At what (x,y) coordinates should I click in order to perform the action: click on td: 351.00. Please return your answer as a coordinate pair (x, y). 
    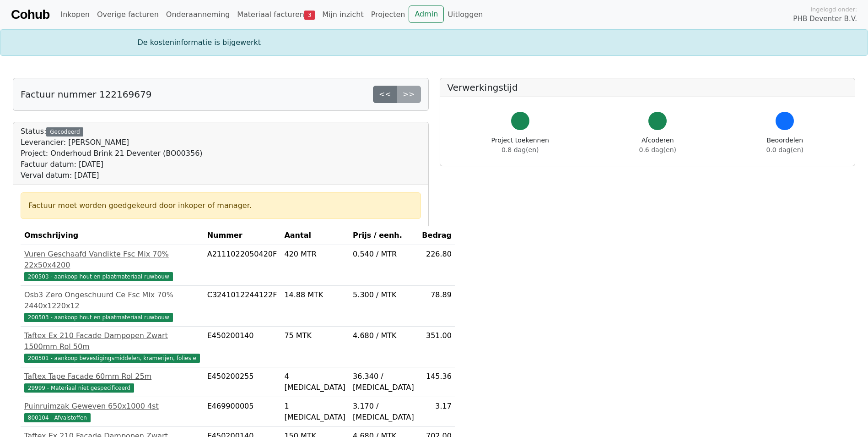
    Looking at the image, I should click on (437, 347).